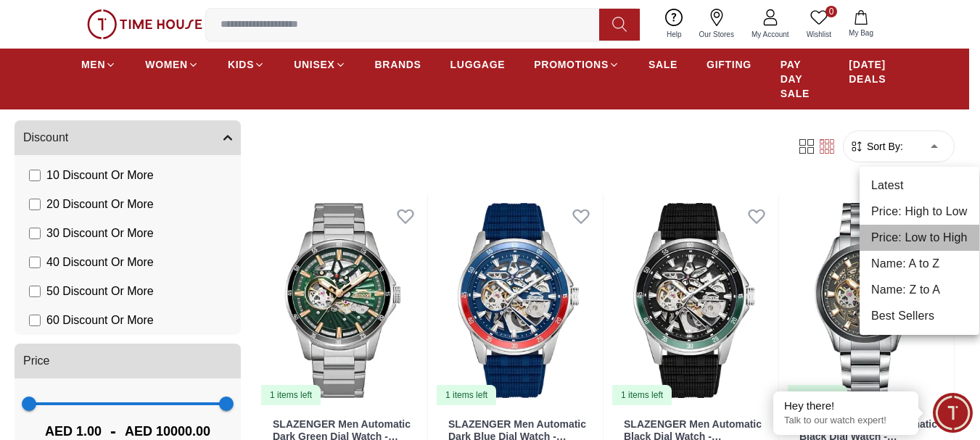 This screenshot has width=980, height=440. I want to click on div: Chat Widget, so click(953, 412).